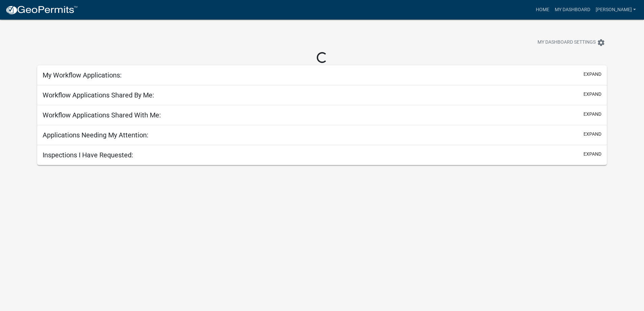  Describe the element at coordinates (571, 42) in the screenshot. I see `button: My Dashboard Settingssettings` at that location.